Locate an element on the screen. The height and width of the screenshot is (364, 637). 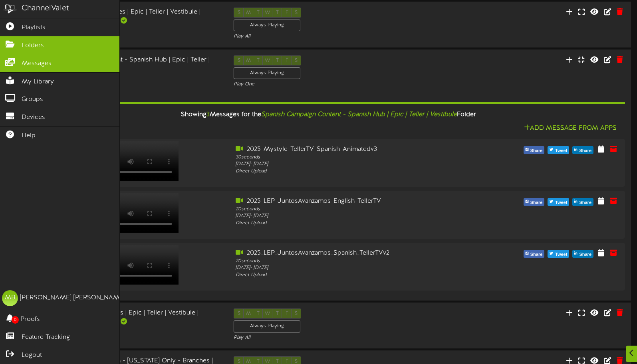
span: Help is located at coordinates (28, 136).